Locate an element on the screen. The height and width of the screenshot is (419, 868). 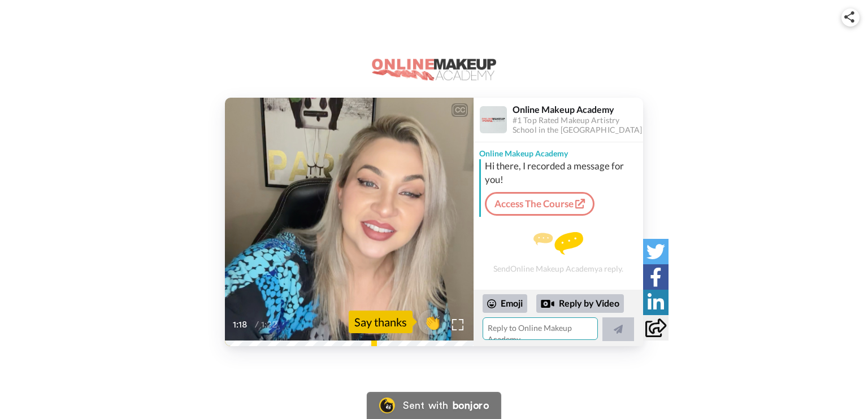
div: Say thanks is located at coordinates (381, 322).